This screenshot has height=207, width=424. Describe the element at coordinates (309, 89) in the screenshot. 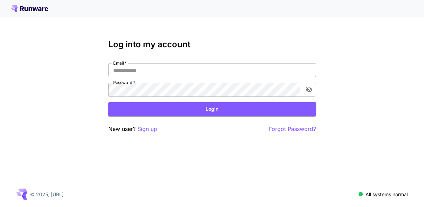

I see `button: toggle password visibility` at that location.